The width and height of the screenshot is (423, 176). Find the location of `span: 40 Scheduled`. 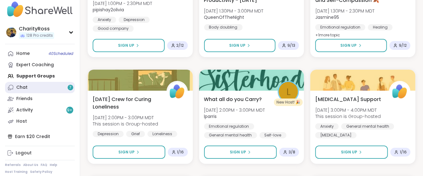

span: 40 Scheduled is located at coordinates (61, 54).